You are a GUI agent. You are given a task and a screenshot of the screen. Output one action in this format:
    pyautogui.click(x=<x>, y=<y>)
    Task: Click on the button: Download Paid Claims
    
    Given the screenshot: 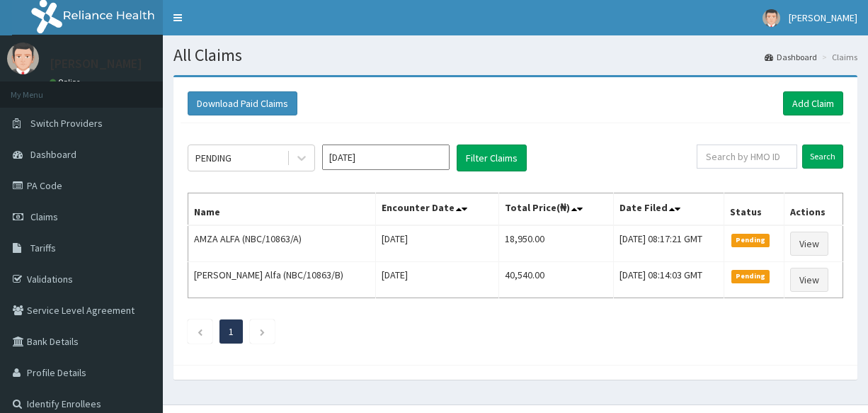 What is the action you would take?
    pyautogui.click(x=242, y=103)
    